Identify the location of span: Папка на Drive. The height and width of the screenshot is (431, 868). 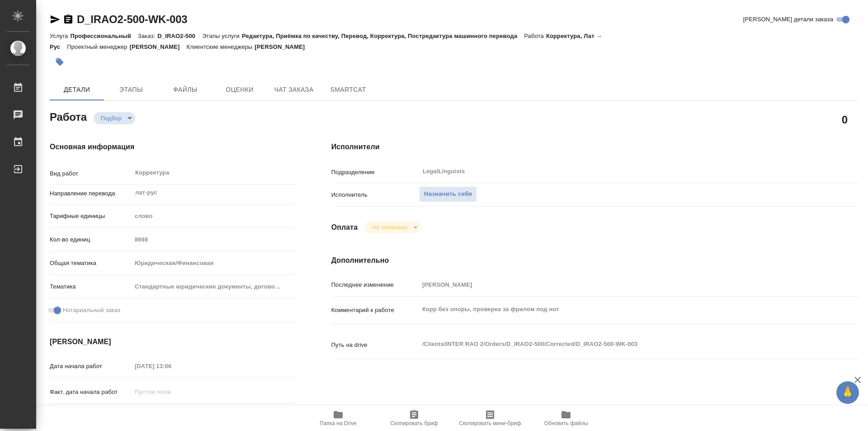
(338, 423).